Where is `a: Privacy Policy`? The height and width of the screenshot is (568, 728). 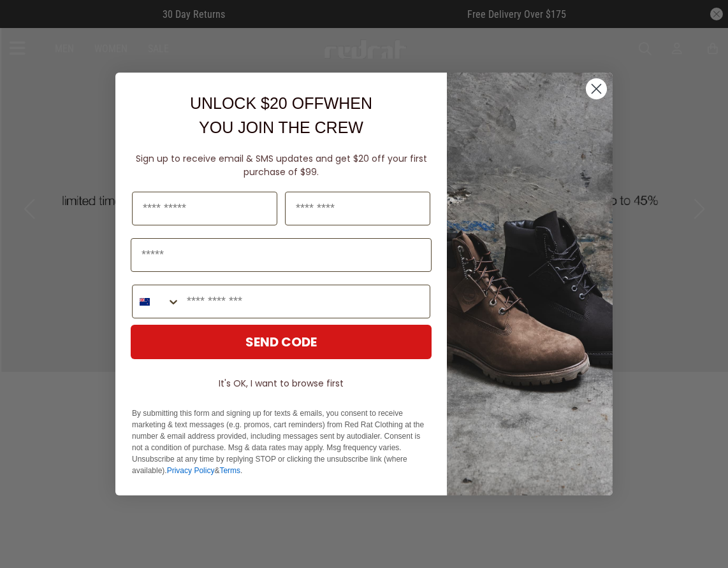
a: Privacy Policy is located at coordinates (190, 471).